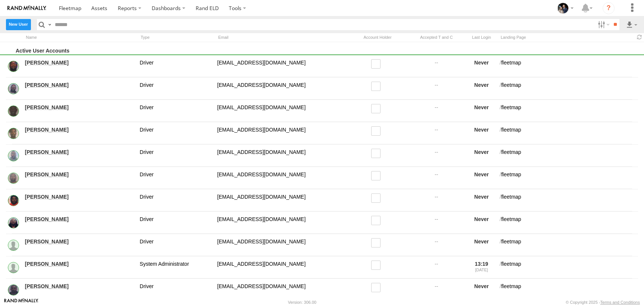 This screenshot has height=306, width=644. I want to click on div: kera.ocr@gmail.com, so click(282, 267).